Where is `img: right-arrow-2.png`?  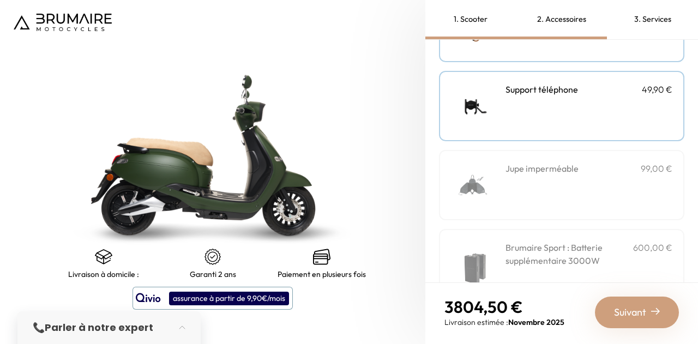 img: right-arrow-2.png is located at coordinates (655, 311).